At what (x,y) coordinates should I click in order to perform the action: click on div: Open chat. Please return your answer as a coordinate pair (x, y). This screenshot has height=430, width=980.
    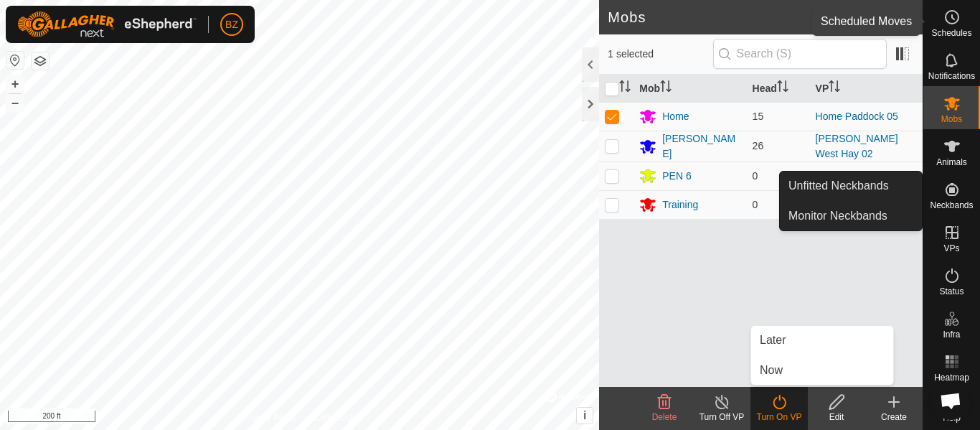
    Looking at the image, I should click on (950, 400).